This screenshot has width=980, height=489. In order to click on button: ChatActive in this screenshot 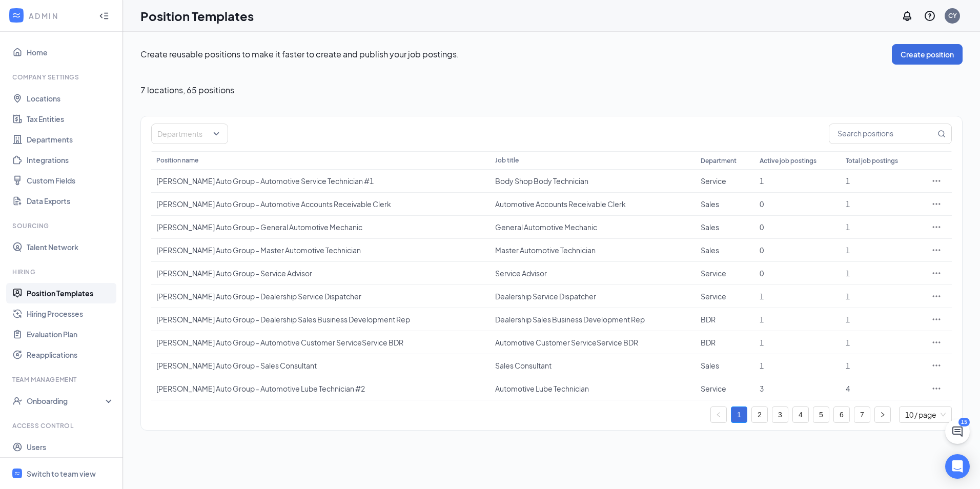, I will do `click(958, 431)`.